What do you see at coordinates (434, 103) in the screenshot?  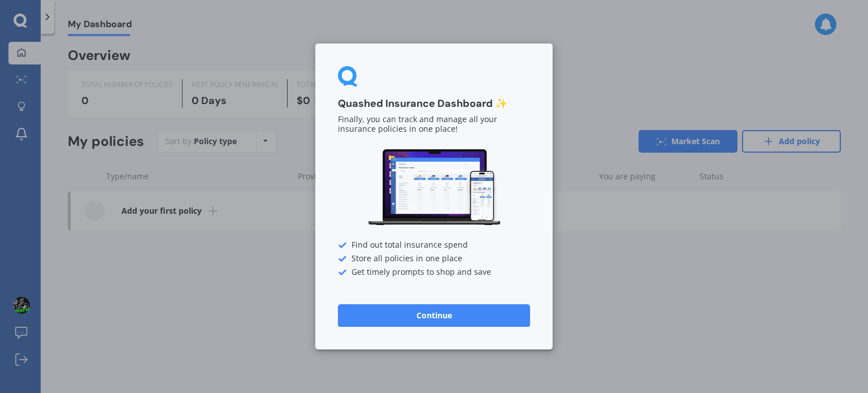 I see `h3: Quashed Insurance Dashboard ✨` at bounding box center [434, 103].